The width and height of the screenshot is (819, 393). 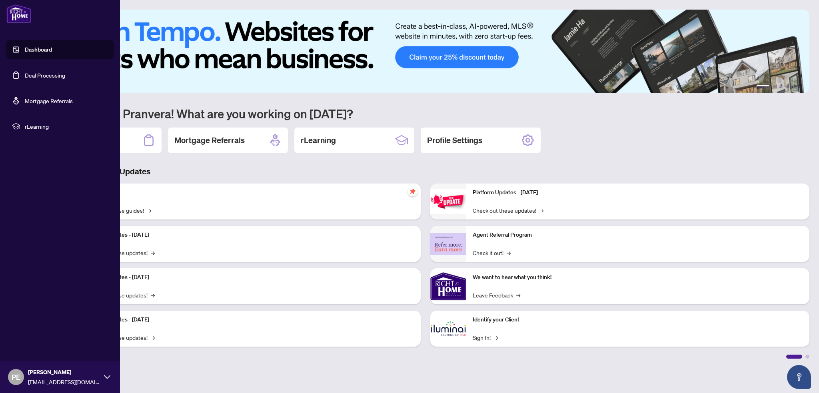 What do you see at coordinates (763, 87) in the screenshot?
I see `button: 1` at bounding box center [763, 87].